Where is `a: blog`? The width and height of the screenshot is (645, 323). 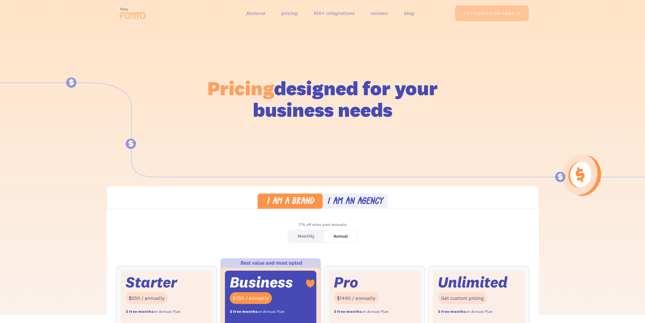 a: blog is located at coordinates (409, 13).